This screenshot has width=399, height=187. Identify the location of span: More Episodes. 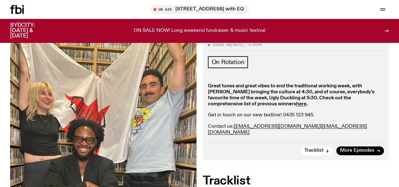
(357, 151).